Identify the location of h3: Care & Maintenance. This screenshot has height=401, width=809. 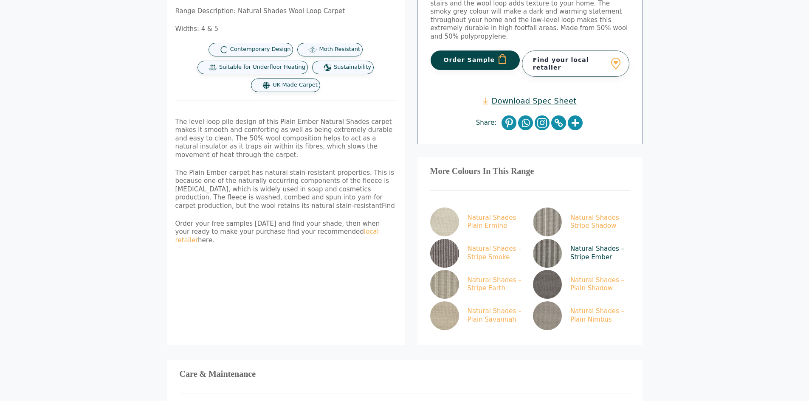
(405, 375).